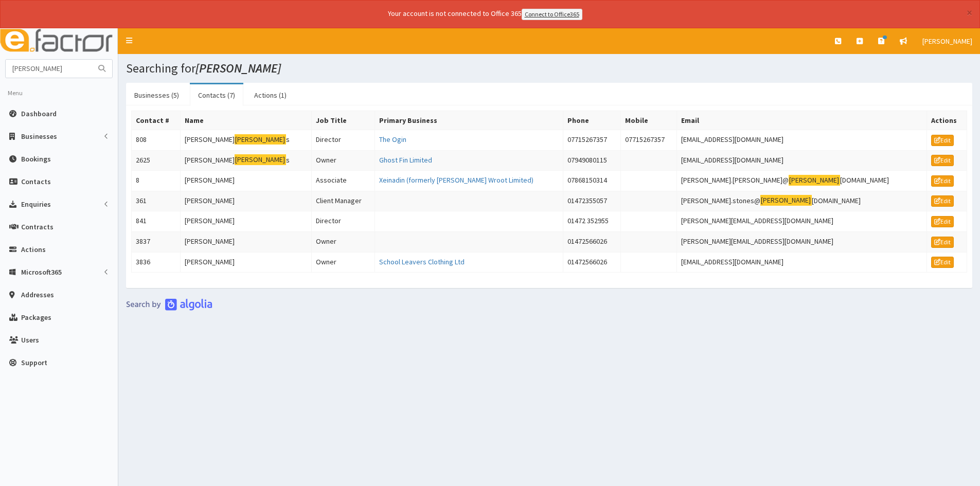  What do you see at coordinates (485, 14) in the screenshot?
I see `div: Your account is not connected to Office 365` at bounding box center [485, 14].